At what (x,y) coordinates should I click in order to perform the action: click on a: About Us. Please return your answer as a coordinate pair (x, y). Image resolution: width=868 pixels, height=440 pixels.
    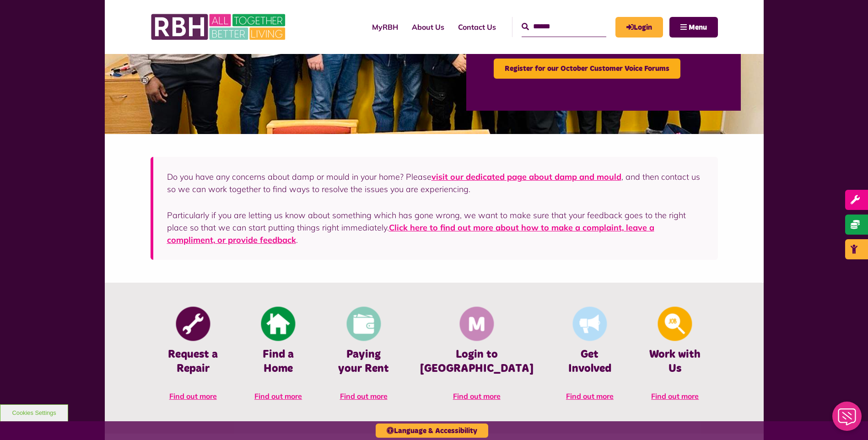
    Looking at the image, I should click on (428, 27).